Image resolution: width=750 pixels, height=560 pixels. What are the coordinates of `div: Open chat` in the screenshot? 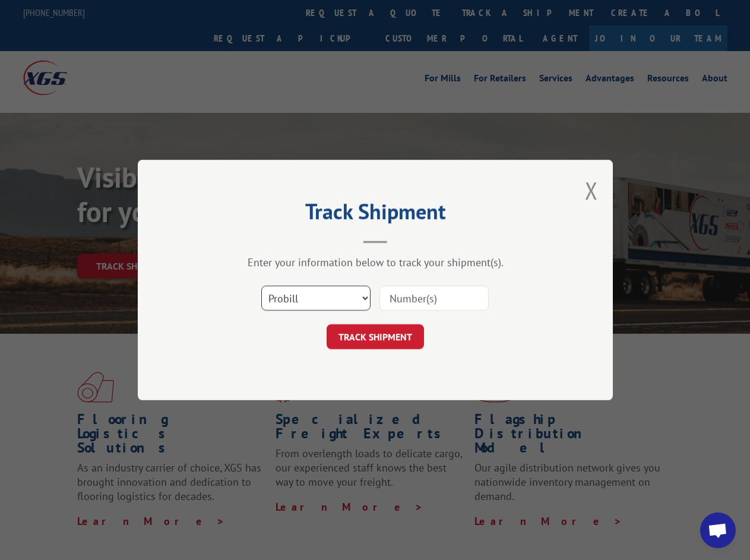 It's located at (718, 531).